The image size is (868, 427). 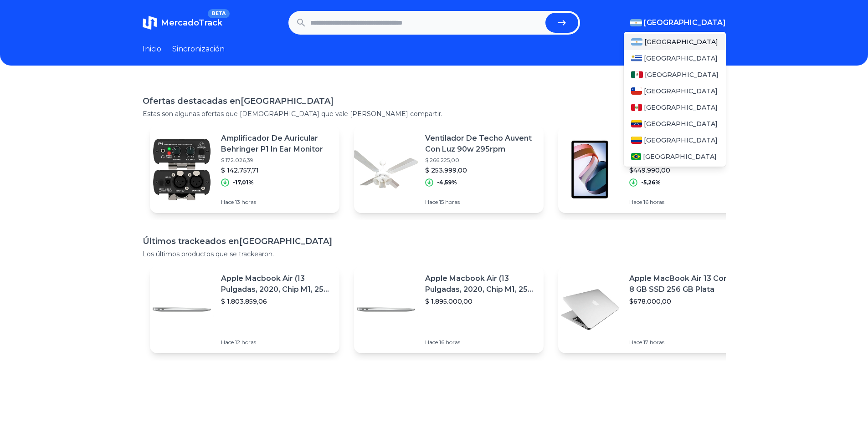 I want to click on font: 12 horas, so click(x=245, y=341).